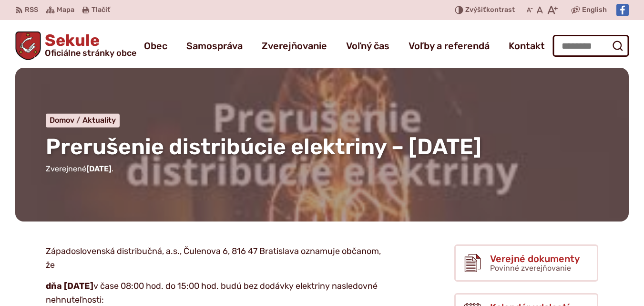  What do you see at coordinates (623, 10) in the screenshot?
I see `img: Prejsť na Facebook stránku` at bounding box center [623, 10].